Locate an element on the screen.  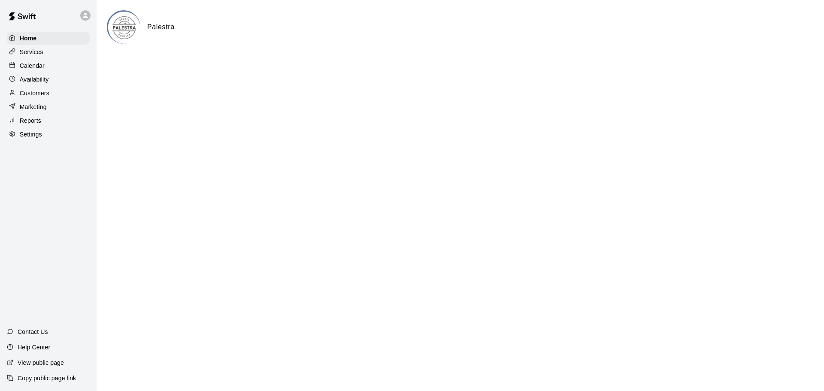
p: Services is located at coordinates (31, 52).